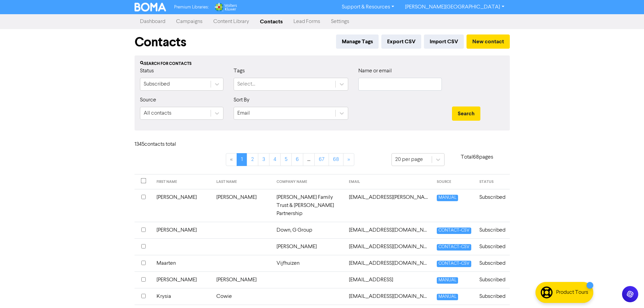  What do you see at coordinates (189, 22) in the screenshot?
I see `a: Campaigns` at bounding box center [189, 22].